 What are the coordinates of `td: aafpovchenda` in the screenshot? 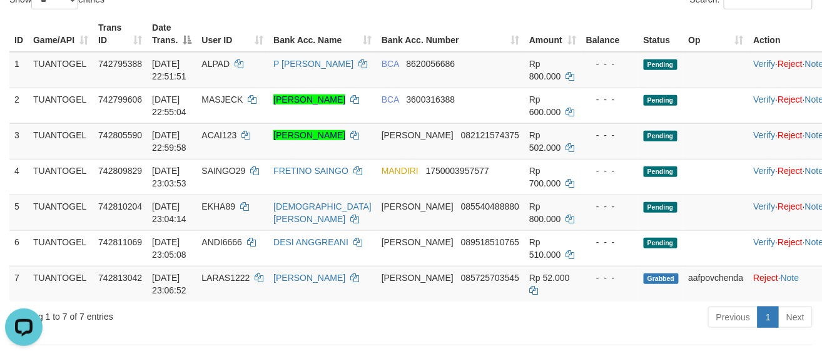 It's located at (716, 283).